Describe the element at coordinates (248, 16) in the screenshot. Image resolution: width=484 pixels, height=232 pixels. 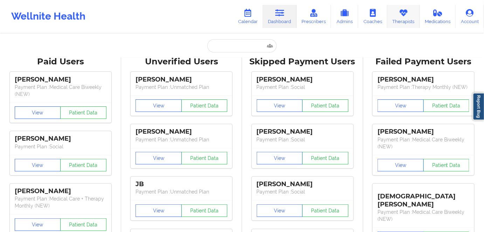
I see `a: Calendar` at that location.